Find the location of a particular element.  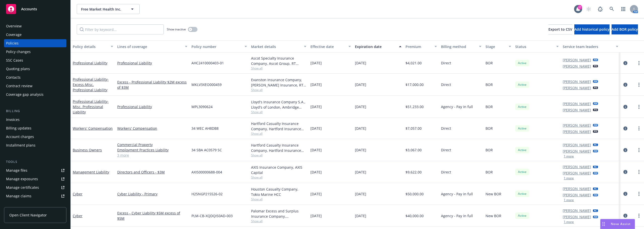

div: Manage files is located at coordinates (16, 170).